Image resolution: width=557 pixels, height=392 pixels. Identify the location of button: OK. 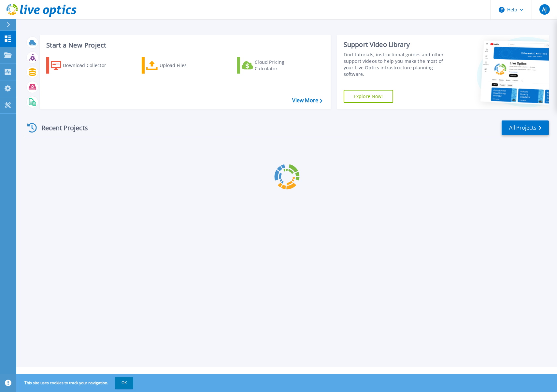
(124, 383).